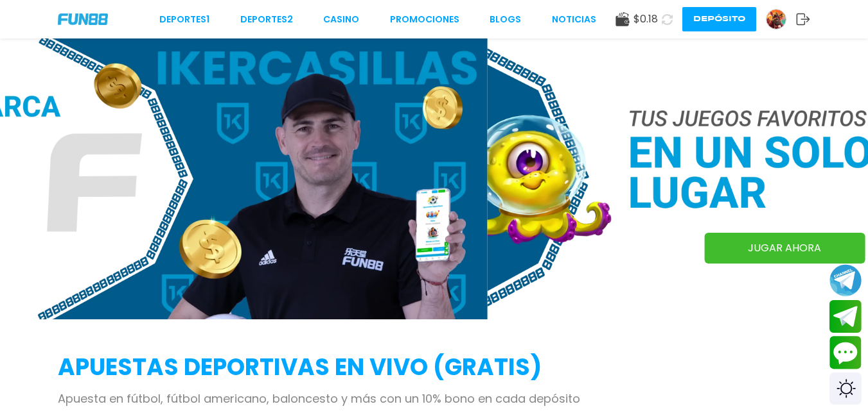 The width and height of the screenshot is (868, 411). Describe the element at coordinates (781, 19) in the screenshot. I see `a: Avatar` at that location.